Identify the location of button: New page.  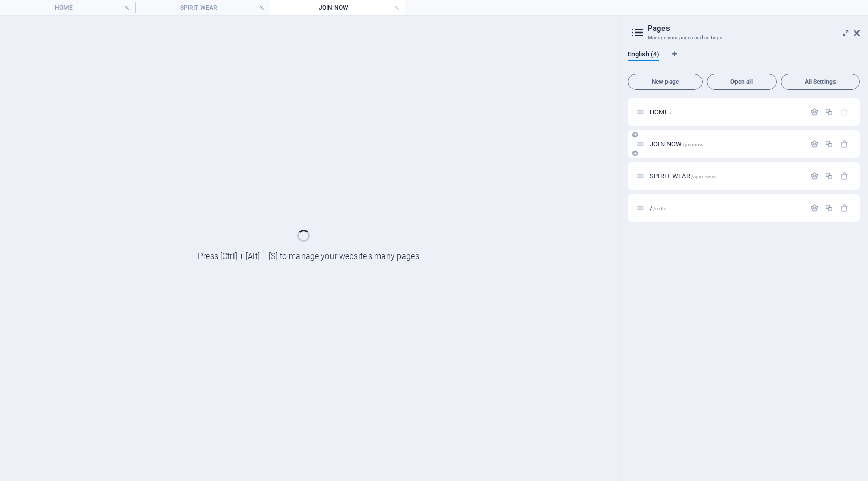
(665, 82).